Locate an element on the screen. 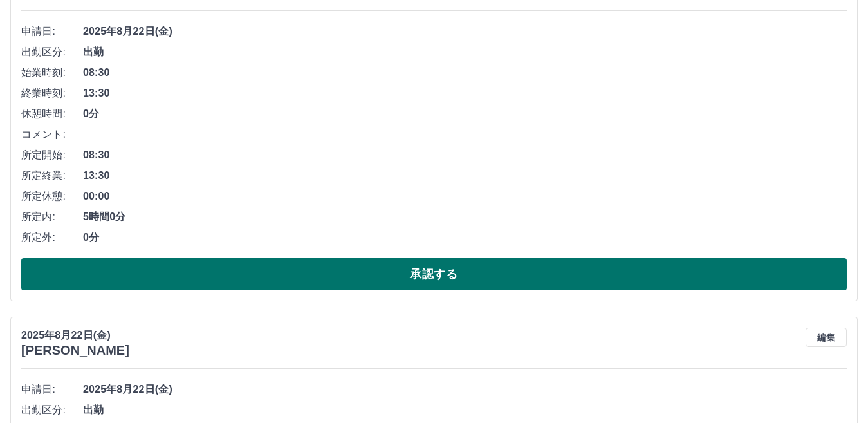 The height and width of the screenshot is (423, 868). span: 所定内: is located at coordinates (52, 217).